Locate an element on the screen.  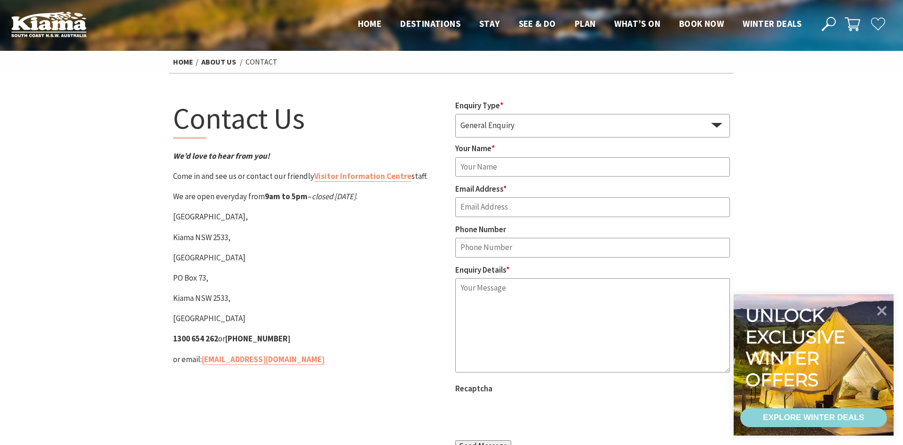
li: Contact is located at coordinates (262, 62).